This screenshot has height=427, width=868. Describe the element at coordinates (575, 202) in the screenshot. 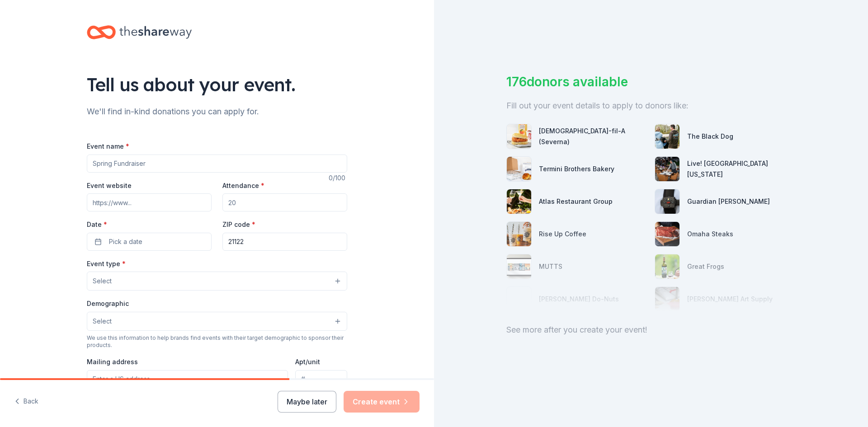

I see `div: Atlas Restaurant Group` at that location.